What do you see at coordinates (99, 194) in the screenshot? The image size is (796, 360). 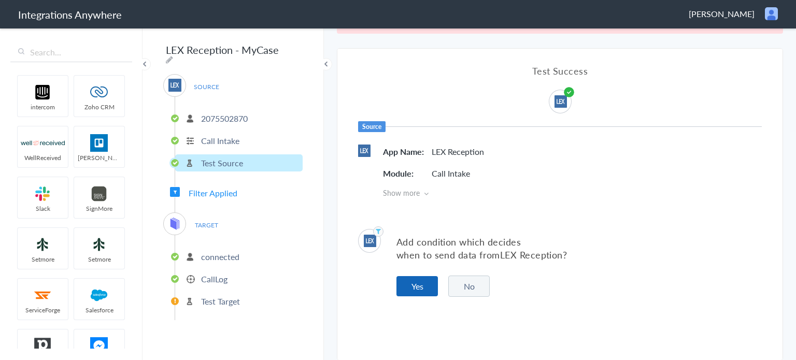 I see `img: signmore-logo.png` at bounding box center [99, 194].